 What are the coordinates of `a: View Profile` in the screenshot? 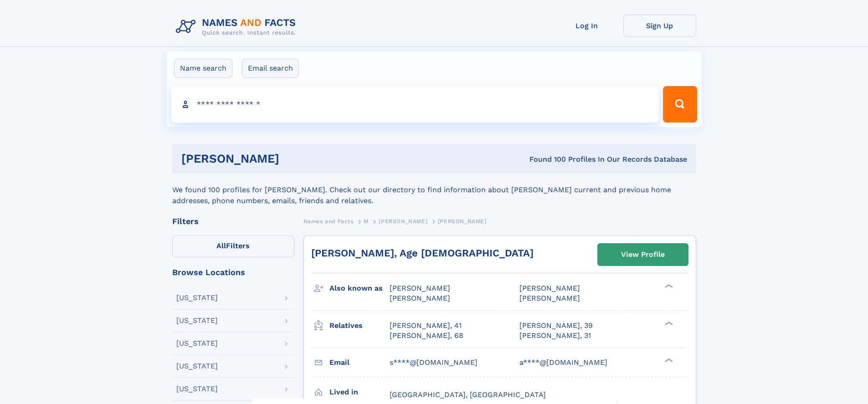 It's located at (643, 255).